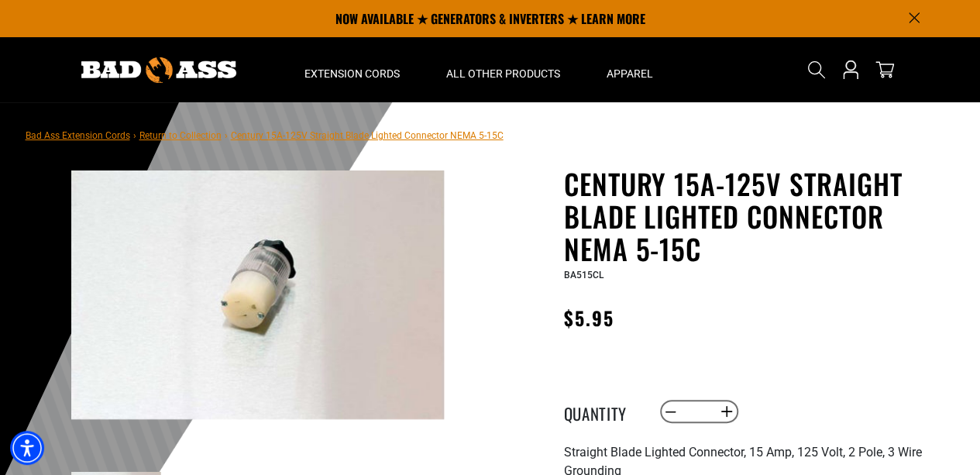 The width and height of the screenshot is (980, 475). I want to click on span: BA515CL, so click(584, 275).